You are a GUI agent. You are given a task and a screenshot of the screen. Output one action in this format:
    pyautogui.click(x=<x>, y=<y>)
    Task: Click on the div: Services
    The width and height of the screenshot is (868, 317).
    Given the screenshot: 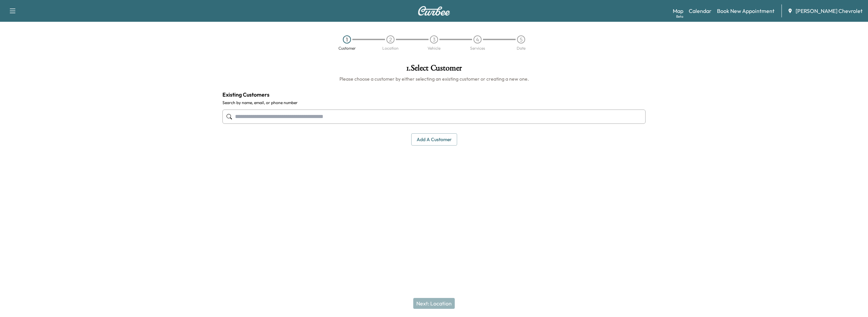 What is the action you would take?
    pyautogui.click(x=478, y=48)
    